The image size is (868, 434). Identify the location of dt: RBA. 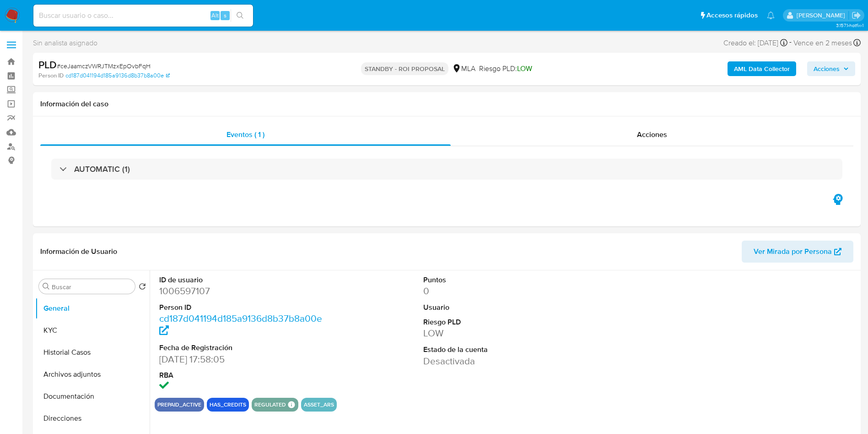
(242, 375).